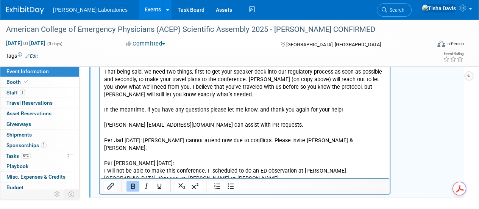 This screenshot has width=479, height=209. I want to click on span: Booth, so click(18, 82).